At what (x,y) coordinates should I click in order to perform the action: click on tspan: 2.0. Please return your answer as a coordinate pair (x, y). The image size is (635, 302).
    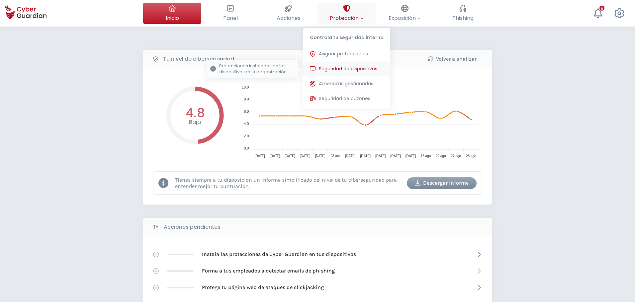
    Looking at the image, I should click on (246, 136).